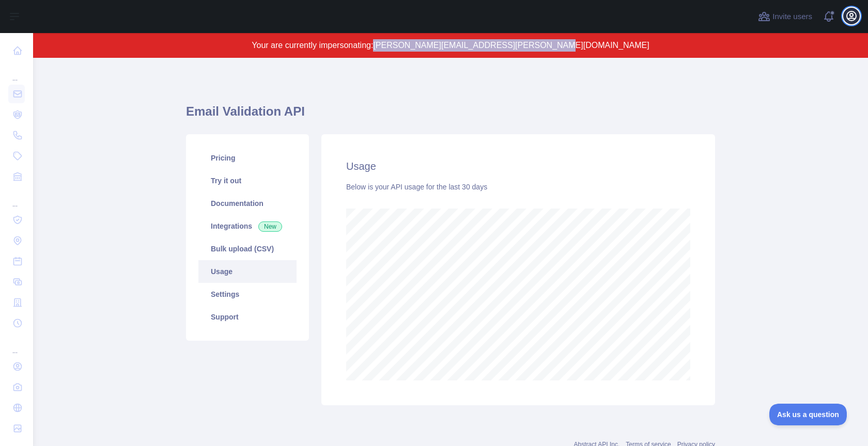 The height and width of the screenshot is (446, 868). What do you see at coordinates (248, 249) in the screenshot?
I see `a: Bulk upload (CSV)` at bounding box center [248, 249].